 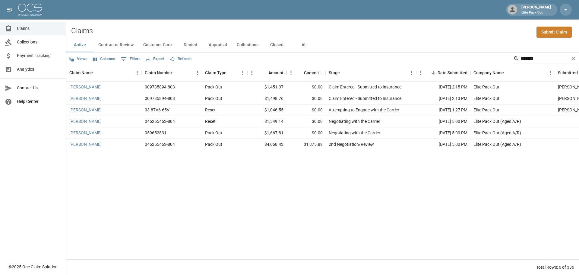 I want to click on div: Search, so click(x=545, y=59).